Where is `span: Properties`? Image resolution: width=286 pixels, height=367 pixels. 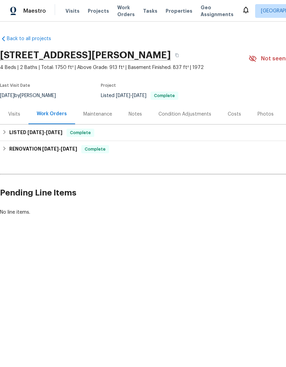 span: Properties is located at coordinates (179, 11).